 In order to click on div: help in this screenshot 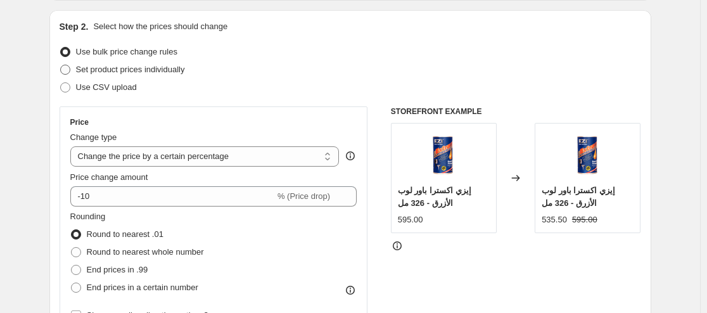, I will do `click(350, 156)`.